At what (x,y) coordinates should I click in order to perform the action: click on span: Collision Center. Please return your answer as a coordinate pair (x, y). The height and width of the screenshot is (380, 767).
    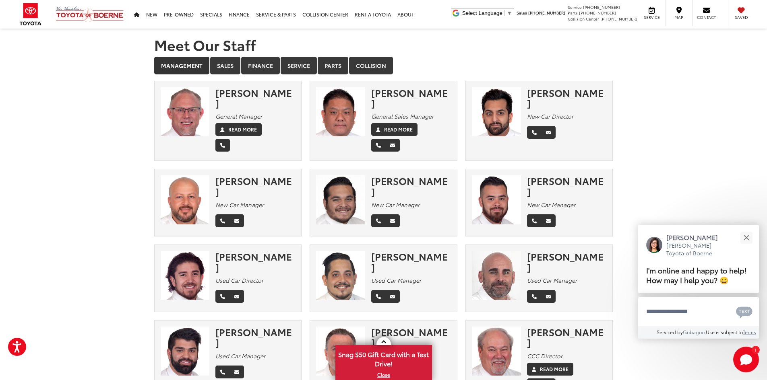
    Looking at the image, I should click on (583, 19).